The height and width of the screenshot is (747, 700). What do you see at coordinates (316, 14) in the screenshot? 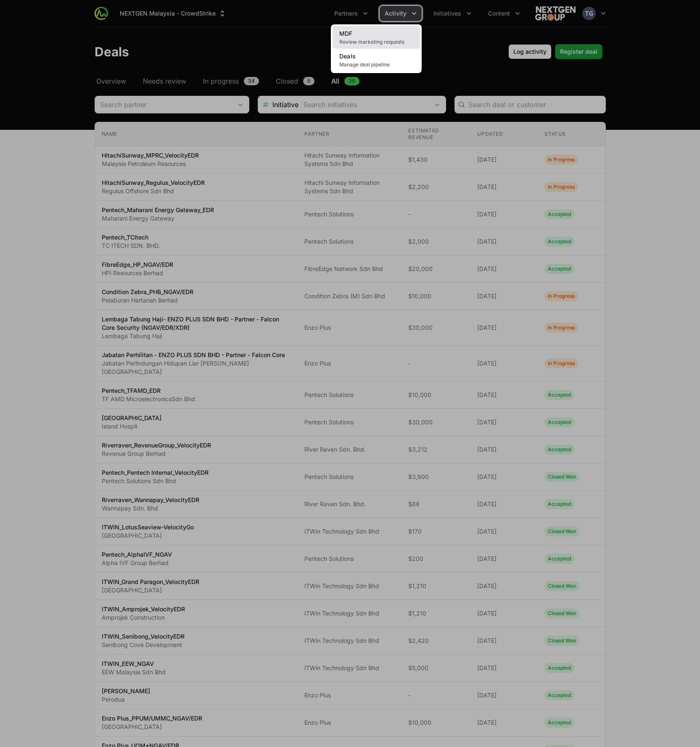
I see `div: Main navigation` at bounding box center [316, 14].